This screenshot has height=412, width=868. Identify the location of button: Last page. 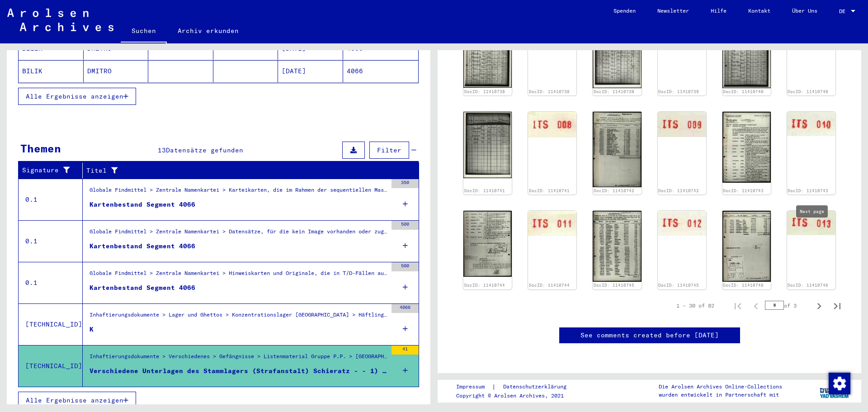
(837, 306).